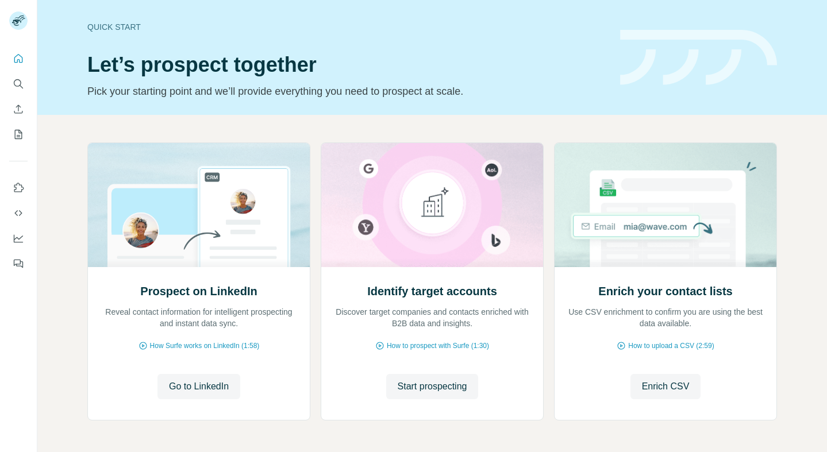 This screenshot has width=827, height=452. What do you see at coordinates (432, 318) in the screenshot?
I see `p: Discover target companies and contacts enriched with B2B data and insights.` at bounding box center [432, 318].